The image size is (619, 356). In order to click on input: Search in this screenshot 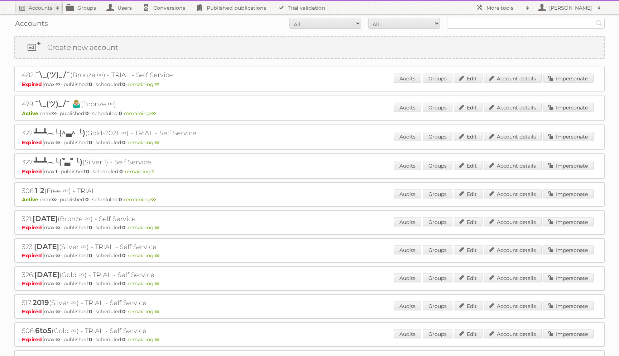, I will do `click(599, 23)`.